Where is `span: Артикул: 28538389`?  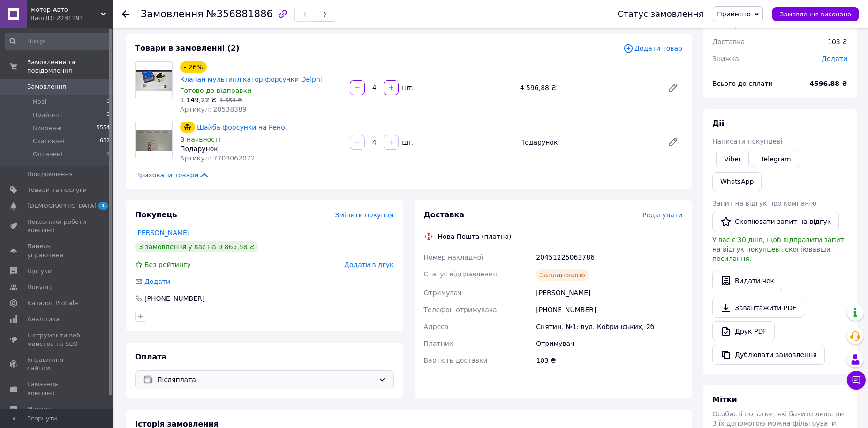
span: Артикул: 28538389 is located at coordinates (213, 109).